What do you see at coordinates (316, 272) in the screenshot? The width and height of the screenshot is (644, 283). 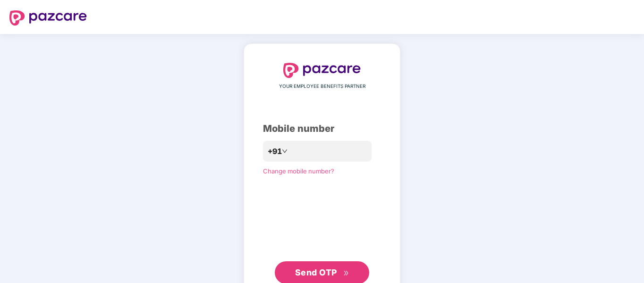 I see `span: Send OTP` at bounding box center [316, 272].